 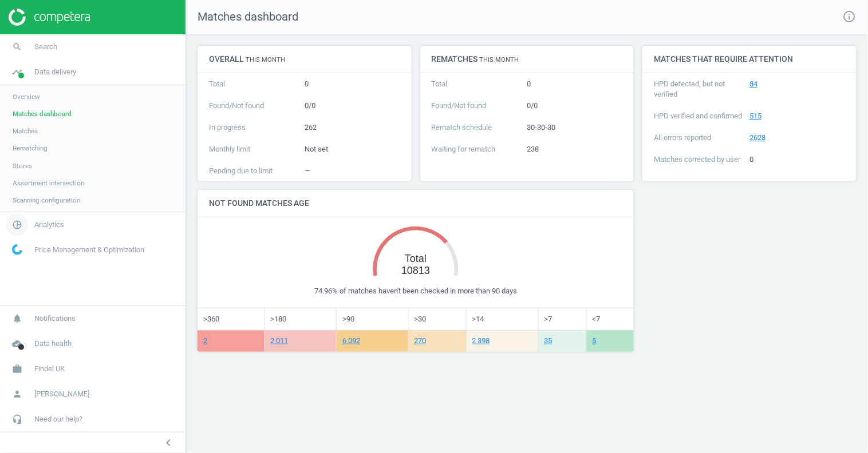 What do you see at coordinates (256, 128) in the screenshot?
I see `p: In progress` at bounding box center [256, 128].